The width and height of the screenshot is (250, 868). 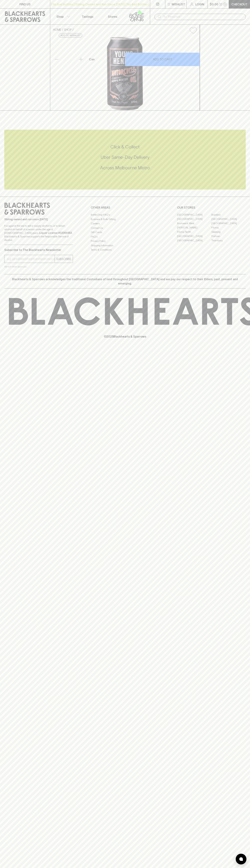 What do you see at coordinates (88, 17) in the screenshot?
I see `a: Tastings` at bounding box center [88, 17].